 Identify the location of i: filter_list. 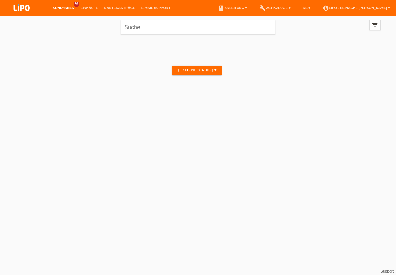
(375, 25).